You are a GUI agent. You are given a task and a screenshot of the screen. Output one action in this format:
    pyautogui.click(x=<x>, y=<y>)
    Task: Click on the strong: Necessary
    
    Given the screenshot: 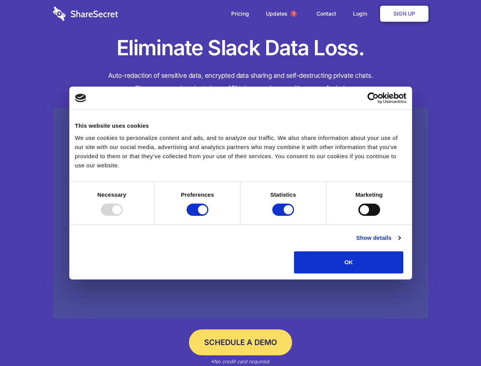 What is the action you would take?
    pyautogui.click(x=112, y=194)
    